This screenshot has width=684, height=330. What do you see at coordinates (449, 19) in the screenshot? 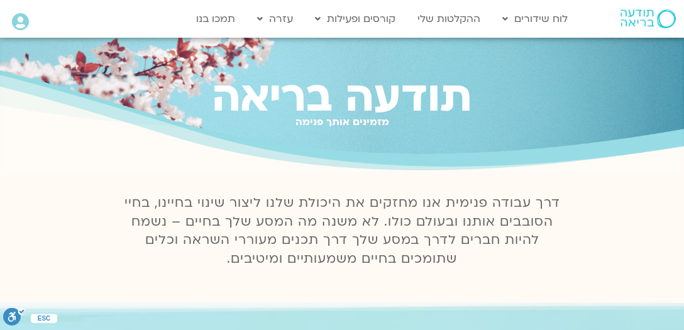
I see `a: ההקלטות שלי` at bounding box center [449, 19].